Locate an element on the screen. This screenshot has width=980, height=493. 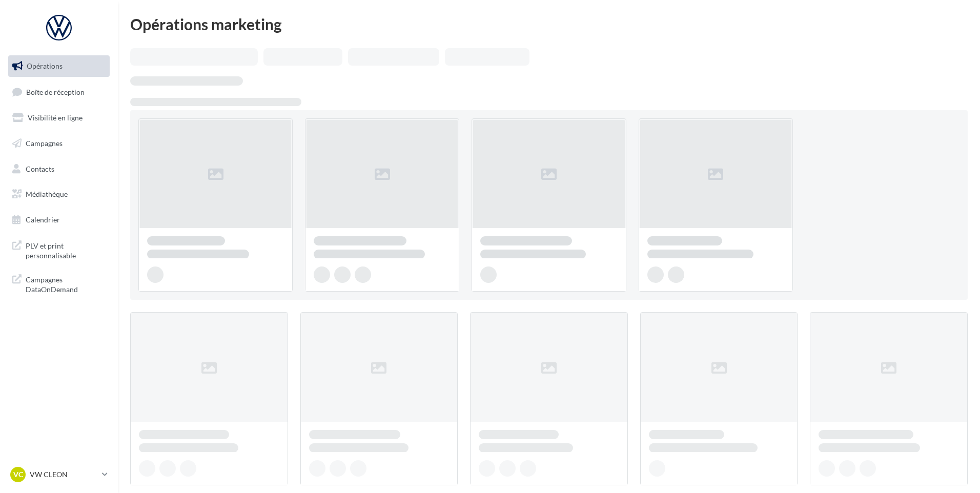
span: Visibilité en ligne is located at coordinates (55, 117).